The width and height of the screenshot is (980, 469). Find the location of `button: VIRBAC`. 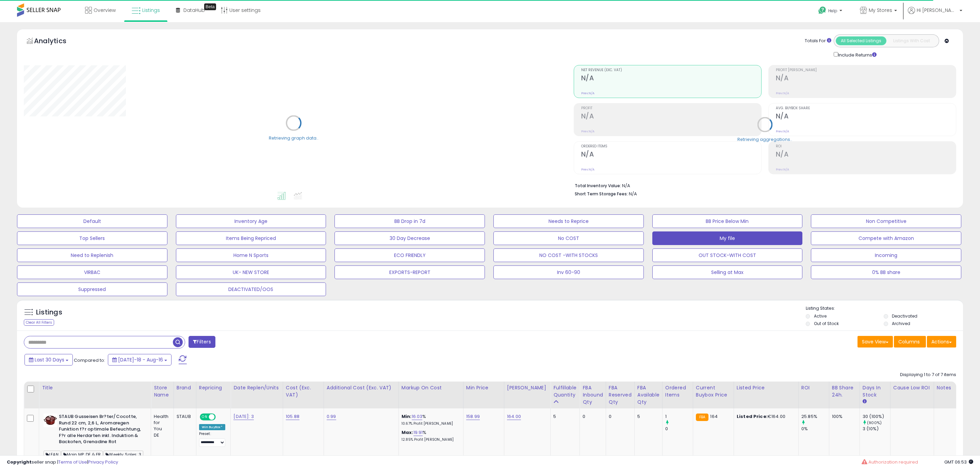

button: VIRBAC is located at coordinates (92, 273).